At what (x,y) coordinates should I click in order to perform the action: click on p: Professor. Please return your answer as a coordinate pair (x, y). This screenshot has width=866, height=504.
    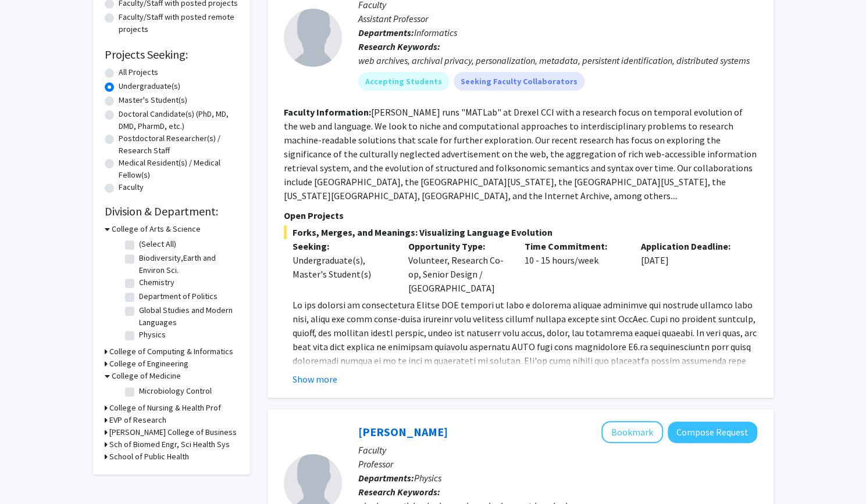
    Looking at the image, I should click on (557, 464).